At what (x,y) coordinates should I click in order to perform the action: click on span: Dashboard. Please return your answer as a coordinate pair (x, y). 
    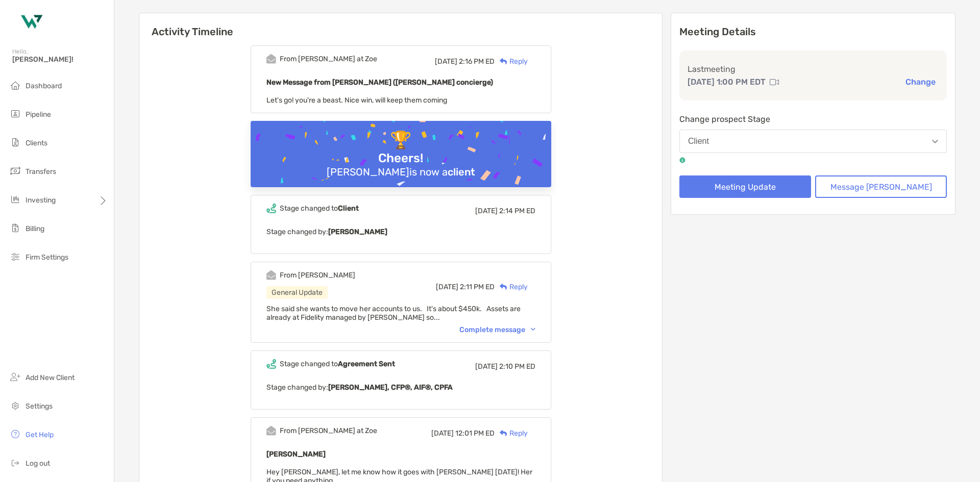
    Looking at the image, I should click on (43, 86).